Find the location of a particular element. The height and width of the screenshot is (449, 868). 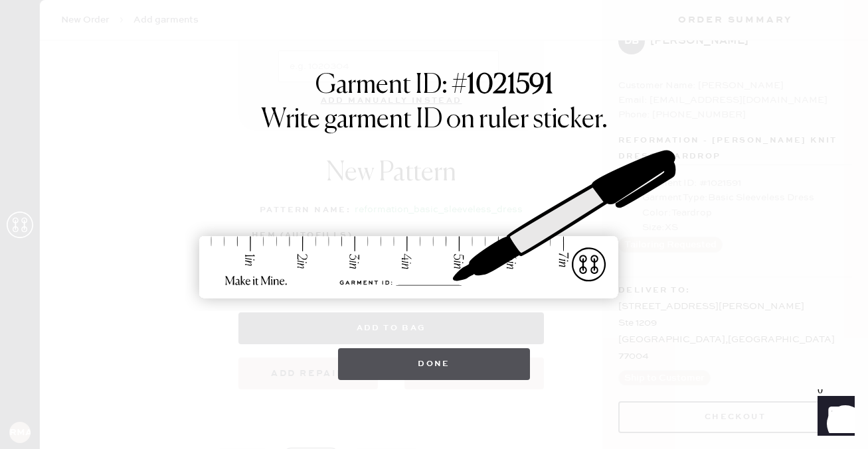

h1: Write garment ID on ruler sticker. is located at coordinates (434, 120).